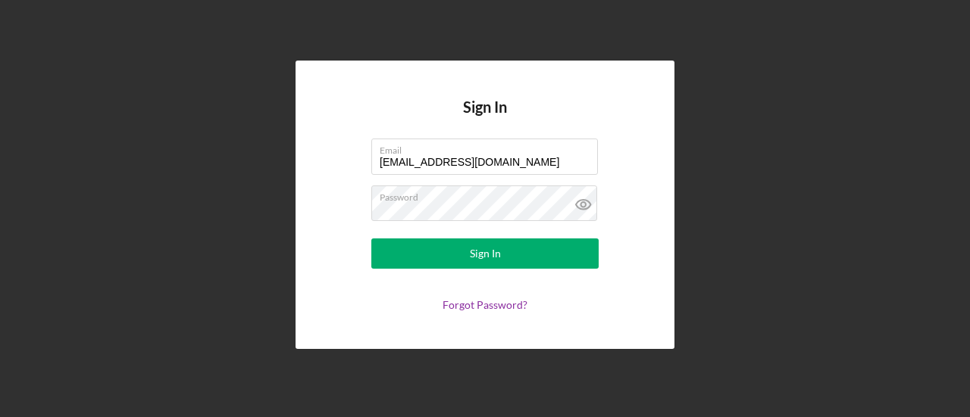 This screenshot has height=417, width=970. Describe the element at coordinates (485, 305) in the screenshot. I see `a: Forgot Password?` at that location.